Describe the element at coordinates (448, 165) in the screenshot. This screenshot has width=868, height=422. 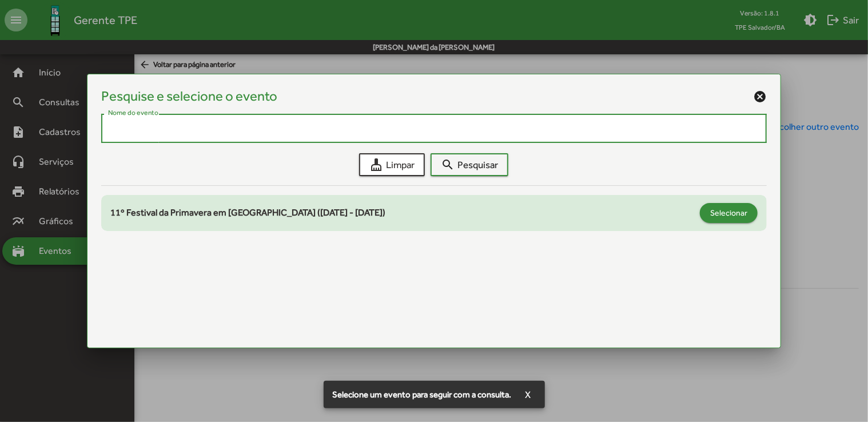
I see `mat-icon: search` at that location.